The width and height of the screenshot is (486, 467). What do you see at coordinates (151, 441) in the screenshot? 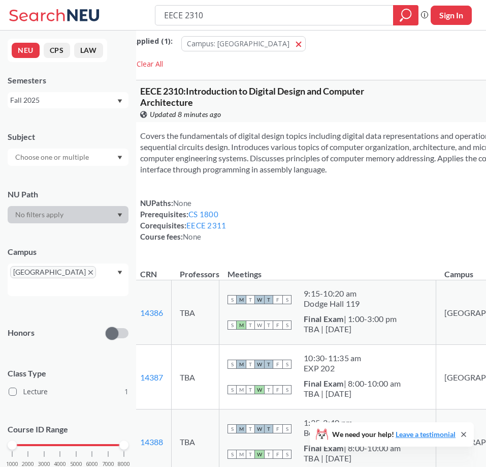
I see `a: 14388` at bounding box center [151, 441].